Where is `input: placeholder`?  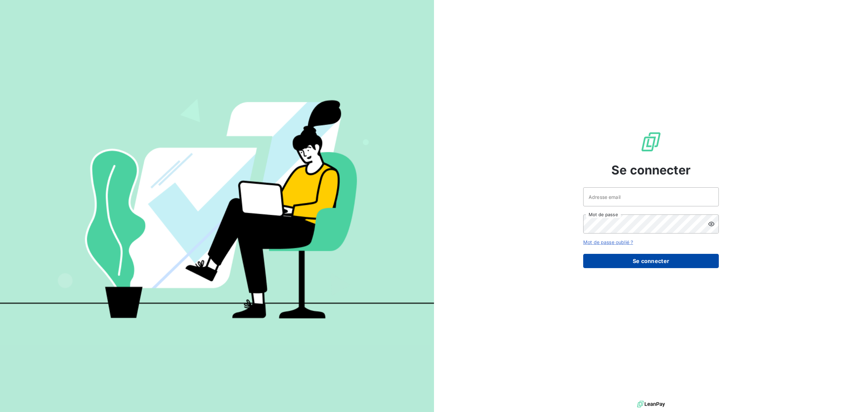 input: placeholder is located at coordinates (651, 197).